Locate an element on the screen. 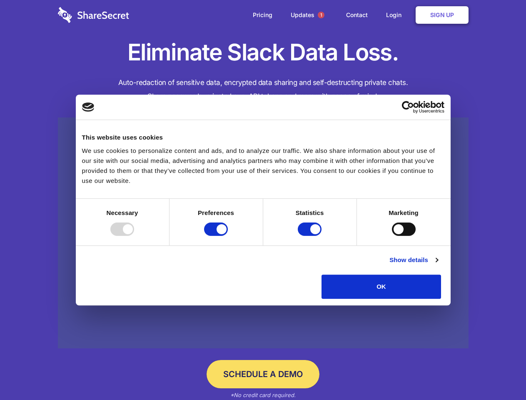 The image size is (526, 400). a: Wistia video thumbnail is located at coordinates (263, 233).